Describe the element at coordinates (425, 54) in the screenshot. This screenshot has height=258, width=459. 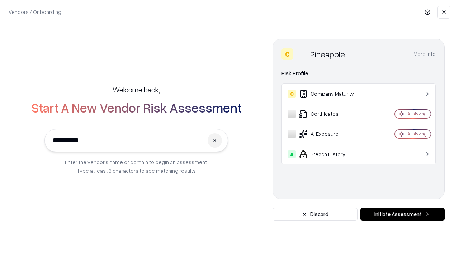
I see `button: More info` at that location.